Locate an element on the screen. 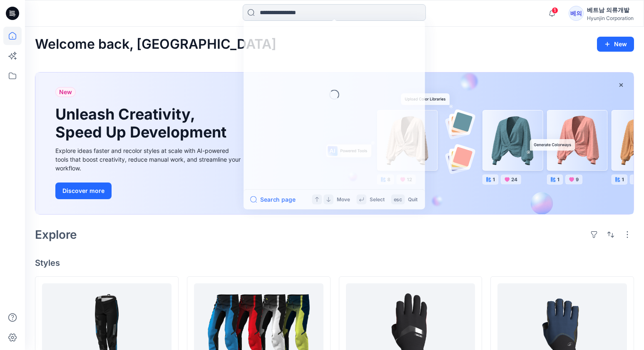  button: Discover more is located at coordinates (83, 190).